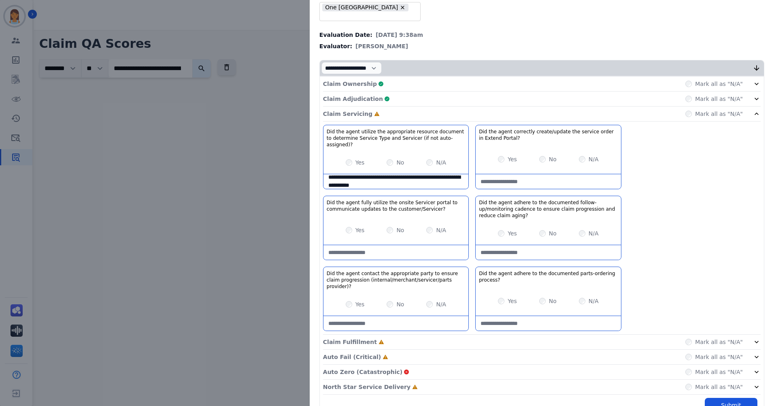  I want to click on h3: Did the agent correctly create/update the service order in Extend Portal?, so click(548, 135).